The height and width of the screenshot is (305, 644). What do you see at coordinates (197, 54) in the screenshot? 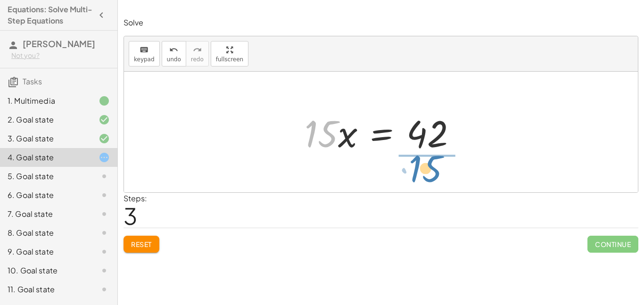
I see `button: redoredo` at bounding box center [197, 54].